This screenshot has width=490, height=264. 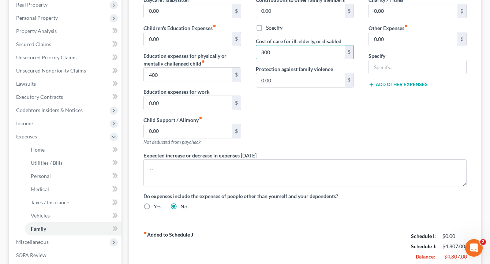 I want to click on strong: Added to Schedule J, so click(x=168, y=246).